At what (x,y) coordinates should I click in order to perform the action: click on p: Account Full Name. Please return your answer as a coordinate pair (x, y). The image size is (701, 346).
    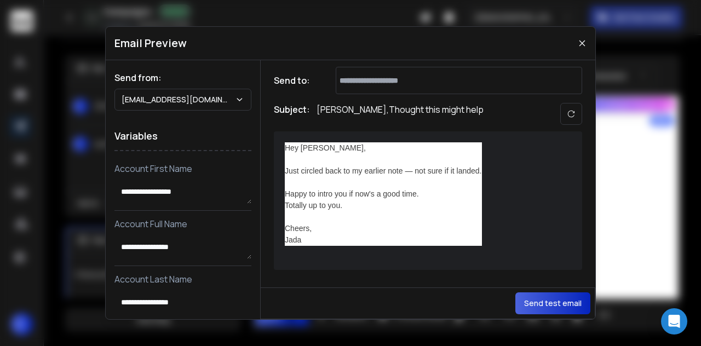
    Looking at the image, I should click on (183, 224).